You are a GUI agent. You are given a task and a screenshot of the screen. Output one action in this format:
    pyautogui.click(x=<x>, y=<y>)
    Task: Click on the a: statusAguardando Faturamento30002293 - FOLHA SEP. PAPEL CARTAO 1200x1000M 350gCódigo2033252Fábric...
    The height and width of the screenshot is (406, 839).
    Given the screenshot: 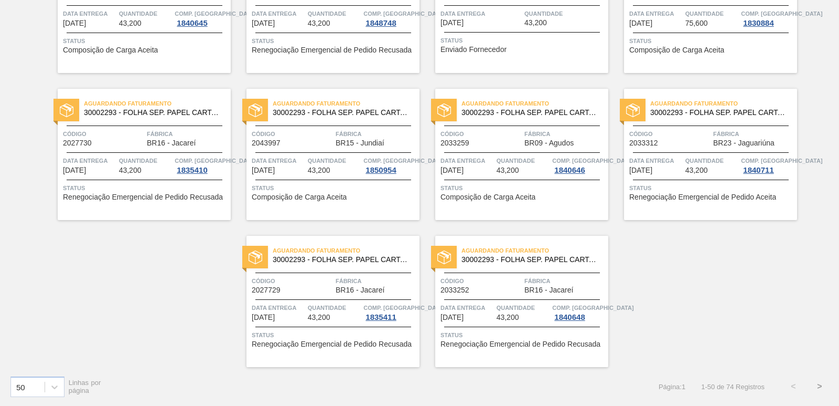 What is the action you would take?
    pyautogui.click(x=514, y=301)
    